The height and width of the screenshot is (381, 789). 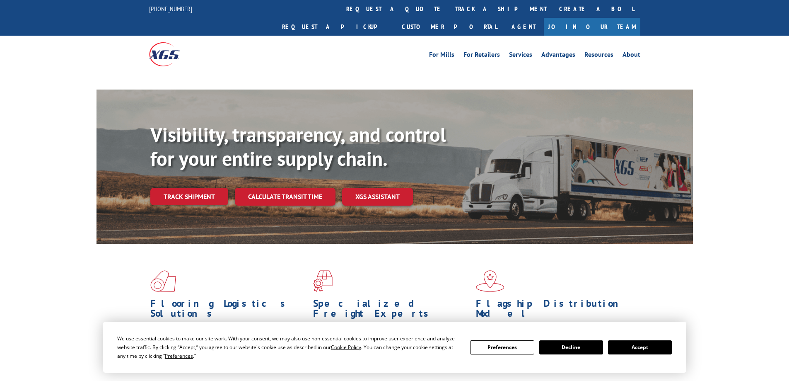 I want to click on h1: Specialized Freight Experts, so click(x=392, y=310).